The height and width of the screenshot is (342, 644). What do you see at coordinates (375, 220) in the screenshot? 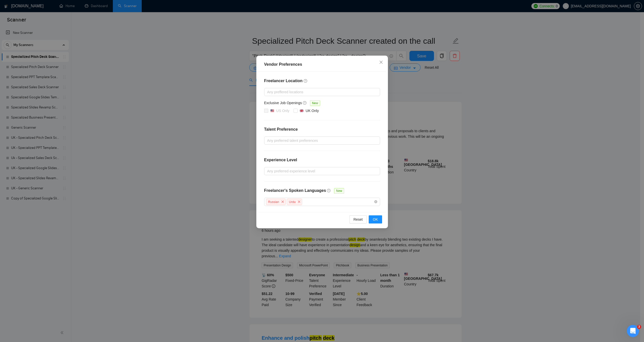
I see `button: OK` at bounding box center [375, 220].